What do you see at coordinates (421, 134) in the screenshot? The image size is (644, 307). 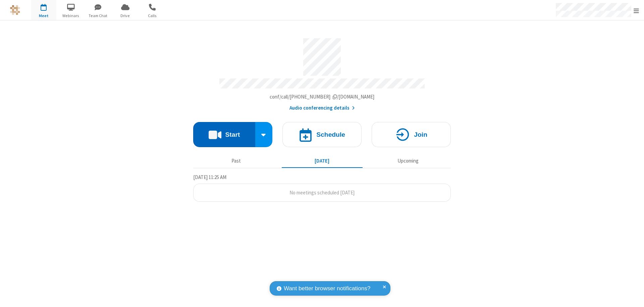 I see `h4: Join` at bounding box center [421, 134].